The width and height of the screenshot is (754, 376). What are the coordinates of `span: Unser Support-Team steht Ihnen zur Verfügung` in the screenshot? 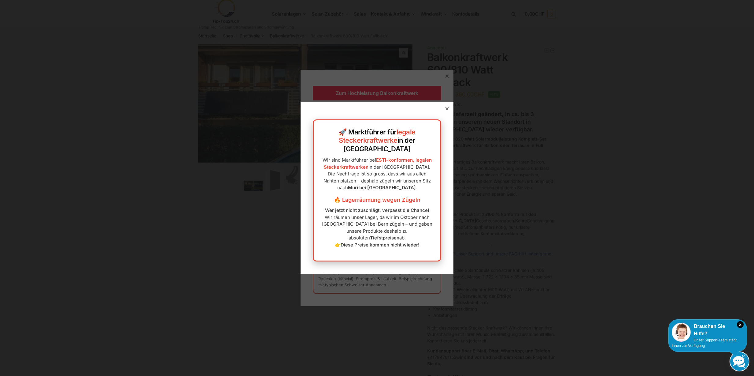 It's located at (704, 343).